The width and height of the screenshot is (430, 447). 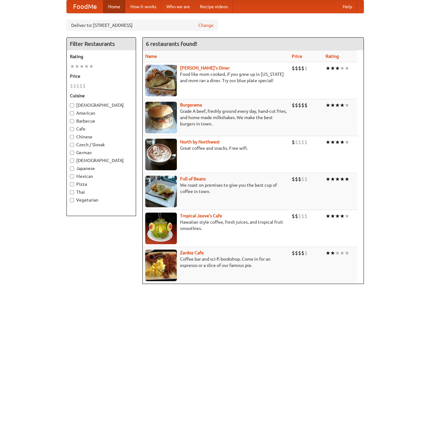 I want to click on a: Change, so click(x=206, y=25).